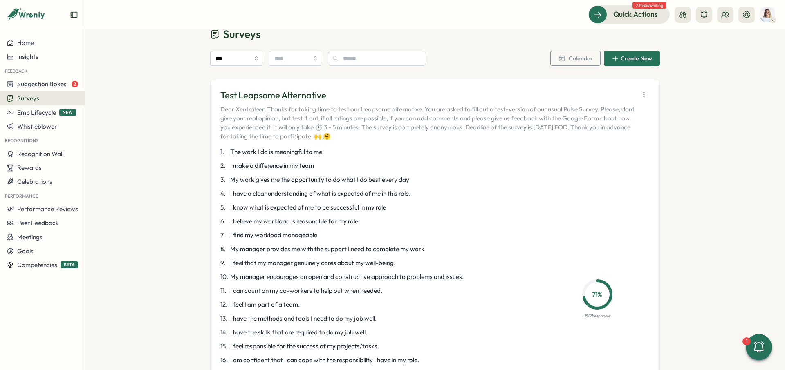 This screenshot has width=785, height=370. Describe the element at coordinates (224, 249) in the screenshot. I see `span: 8 .` at that location.